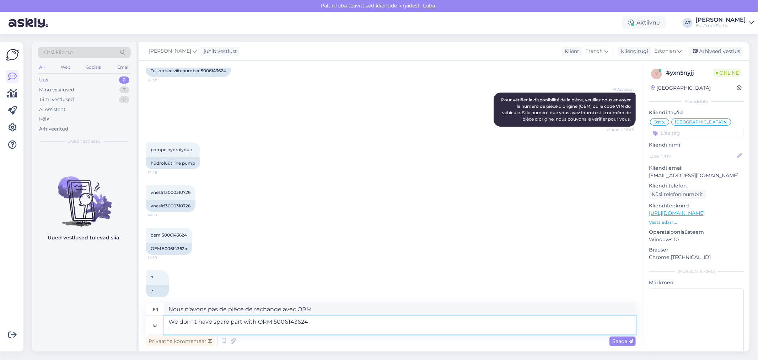  What do you see at coordinates (188, 71) in the screenshot?
I see `div: Teil on see viitenumber 5006143624` at bounding box center [188, 71].